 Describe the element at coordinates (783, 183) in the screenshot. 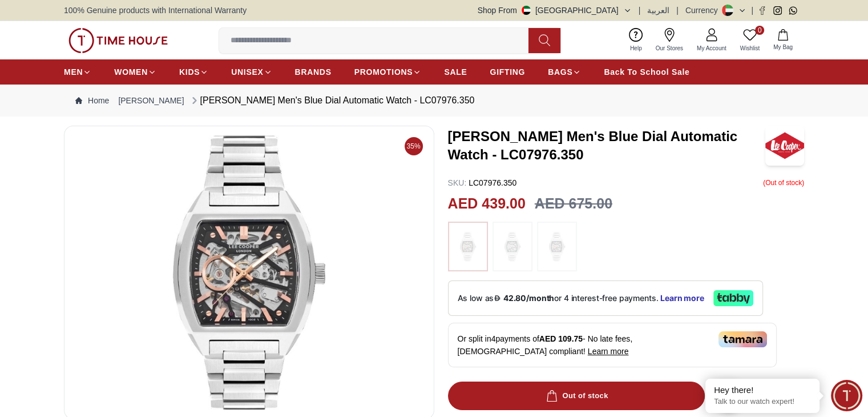

I see `p: ( Out of stock )` at that location.